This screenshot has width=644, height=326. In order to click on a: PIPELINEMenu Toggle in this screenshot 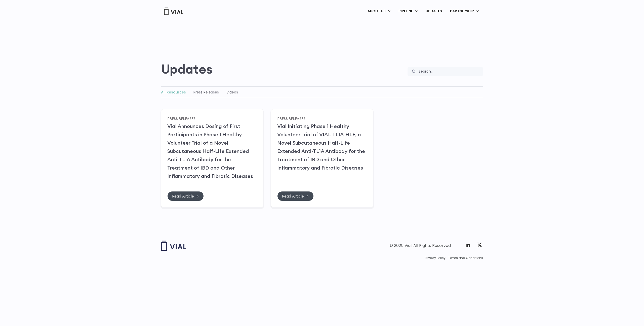, I will do `click(408, 11)`.